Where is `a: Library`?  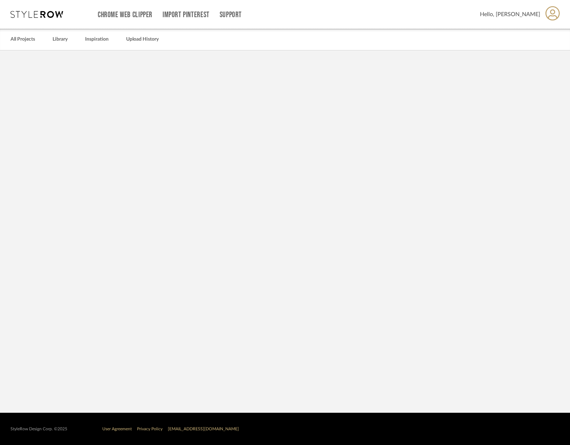 a: Library is located at coordinates (60, 39).